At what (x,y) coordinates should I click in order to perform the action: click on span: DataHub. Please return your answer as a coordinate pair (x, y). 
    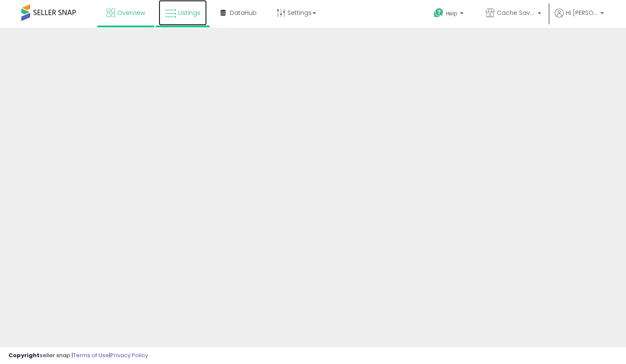
    Looking at the image, I should click on (243, 13).